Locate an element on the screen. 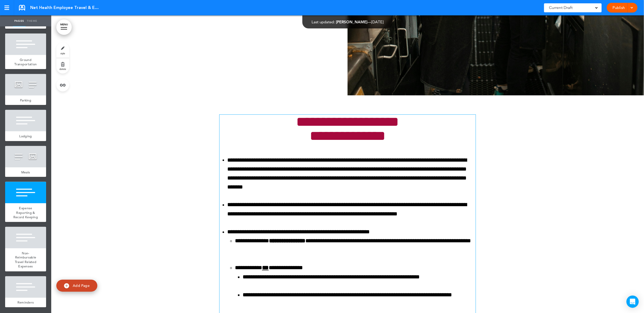  a: Meals is located at coordinates (25, 173).